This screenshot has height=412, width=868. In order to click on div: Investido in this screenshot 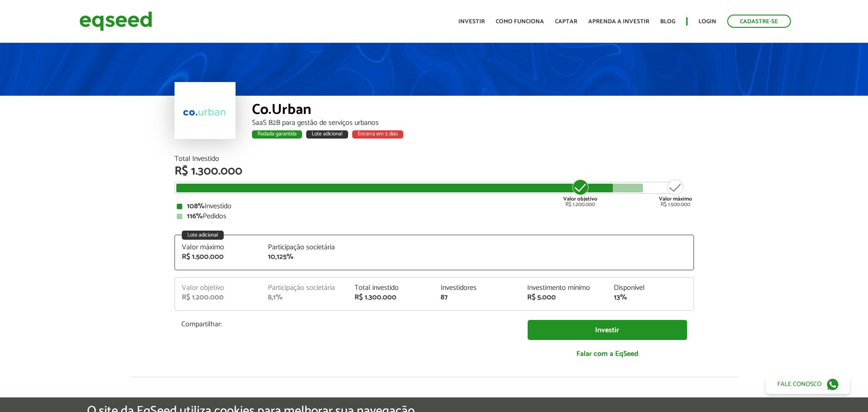, I will do `click(434, 206)`.